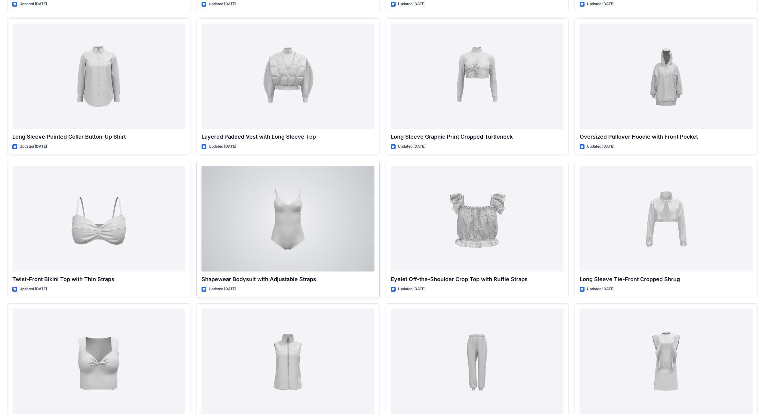 The width and height of the screenshot is (765, 414). Describe the element at coordinates (477, 76) in the screenshot. I see `a: Long Sleeve Graphic Print Cropped Turtleneck` at that location.